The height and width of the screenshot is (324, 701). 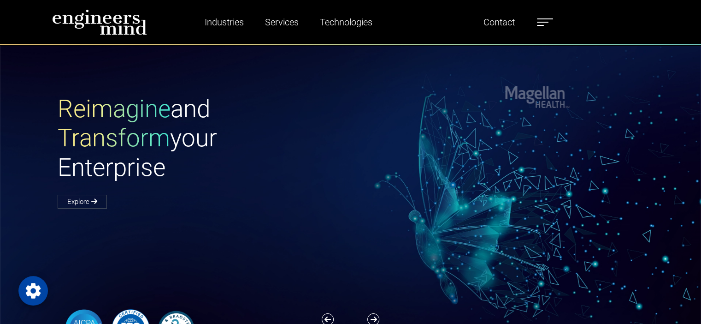 I want to click on img: logo, so click(x=100, y=22).